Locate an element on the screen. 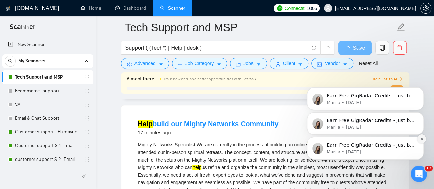 Image resolution: width=434 pixels, height=189 pixels. a: Customer support S-1- Email & Chat Support is located at coordinates (48, 146).